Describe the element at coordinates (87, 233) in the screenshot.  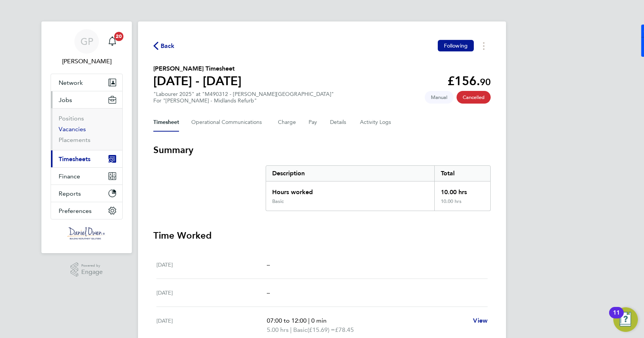
I see `img: danielowen-logo-retina.png` at that location.